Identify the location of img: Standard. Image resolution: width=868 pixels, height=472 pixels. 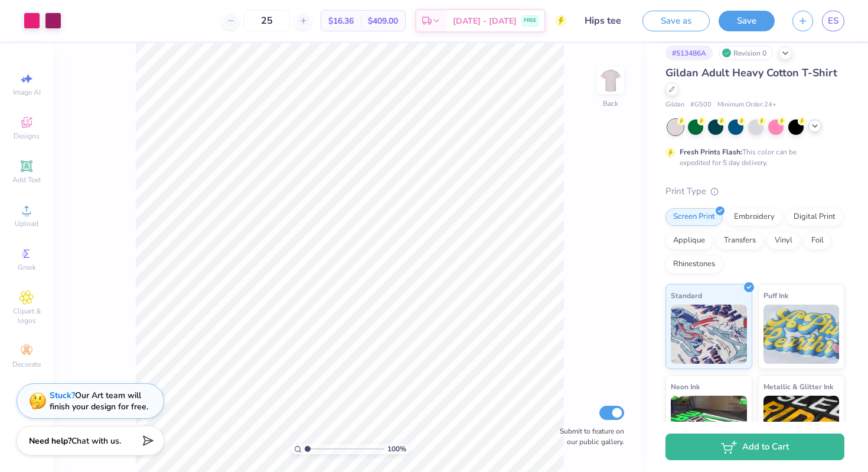
(708, 334).